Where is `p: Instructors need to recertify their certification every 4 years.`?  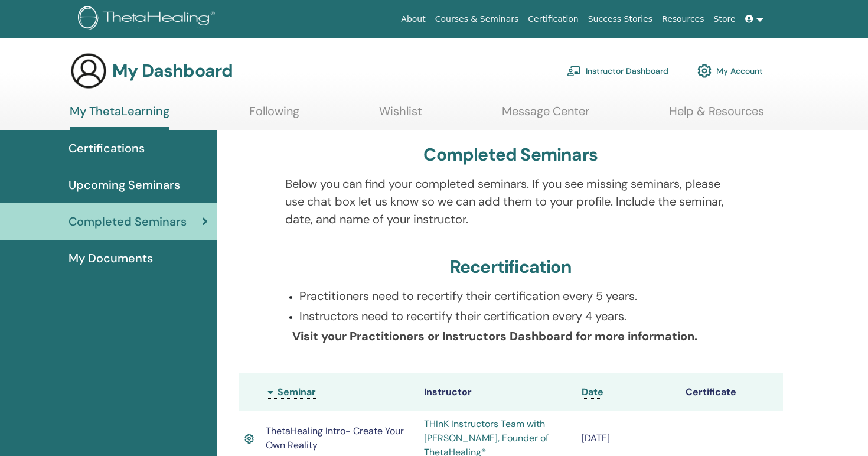
p: Instructors need to recertify their certification every 4 years. is located at coordinates (518, 316).